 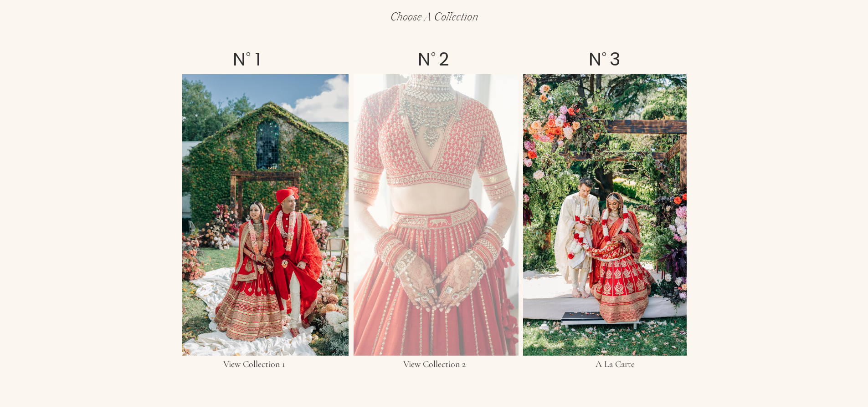 What do you see at coordinates (615, 367) in the screenshot?
I see `h3: A La Carte` at bounding box center [615, 367].